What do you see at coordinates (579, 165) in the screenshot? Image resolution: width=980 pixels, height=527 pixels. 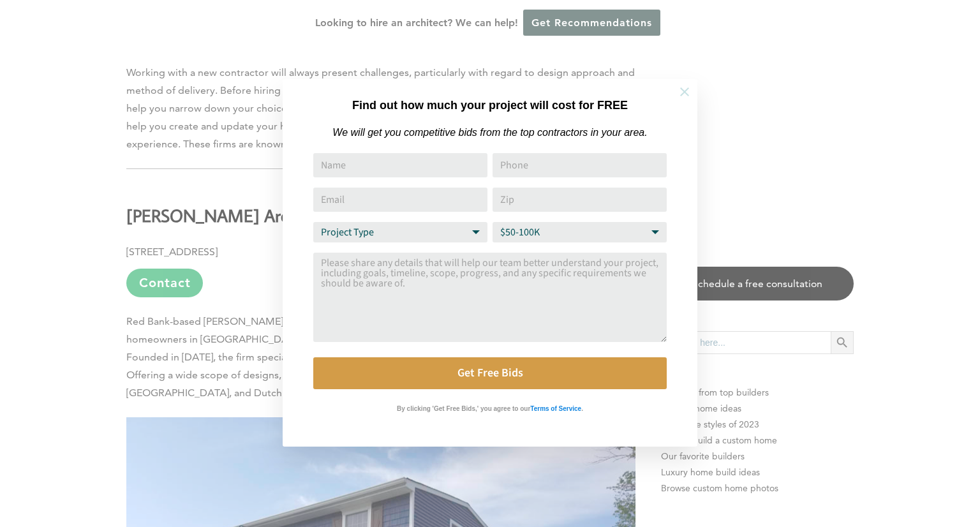 I see `input: Phone` at bounding box center [579, 165].